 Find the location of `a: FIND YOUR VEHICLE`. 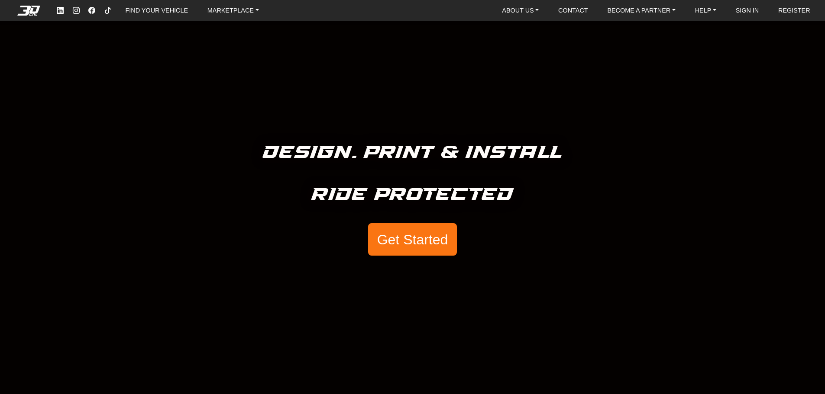

a: FIND YOUR VEHICLE is located at coordinates (157, 10).